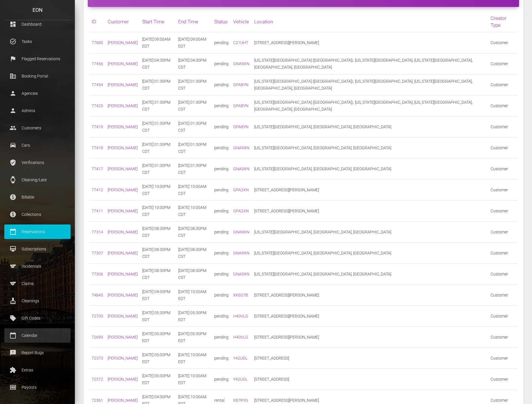  What do you see at coordinates (97, 316) in the screenshot?
I see `a: 72700` at bounding box center [97, 316].